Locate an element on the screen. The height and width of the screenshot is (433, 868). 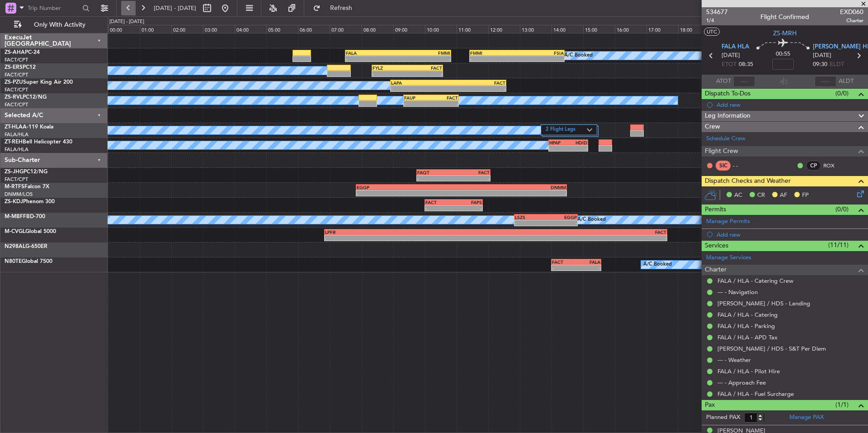
span: Permits is located at coordinates (715, 210).